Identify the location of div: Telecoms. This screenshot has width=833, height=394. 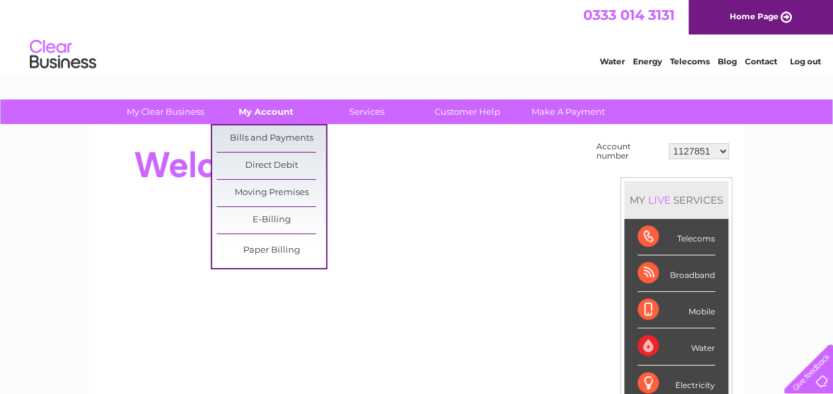
(676, 237).